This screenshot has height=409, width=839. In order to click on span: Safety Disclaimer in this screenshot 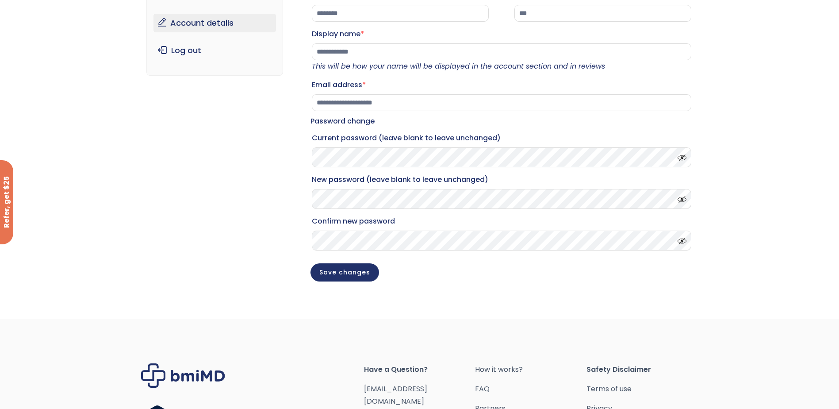, I will do `click(643, 370)`.